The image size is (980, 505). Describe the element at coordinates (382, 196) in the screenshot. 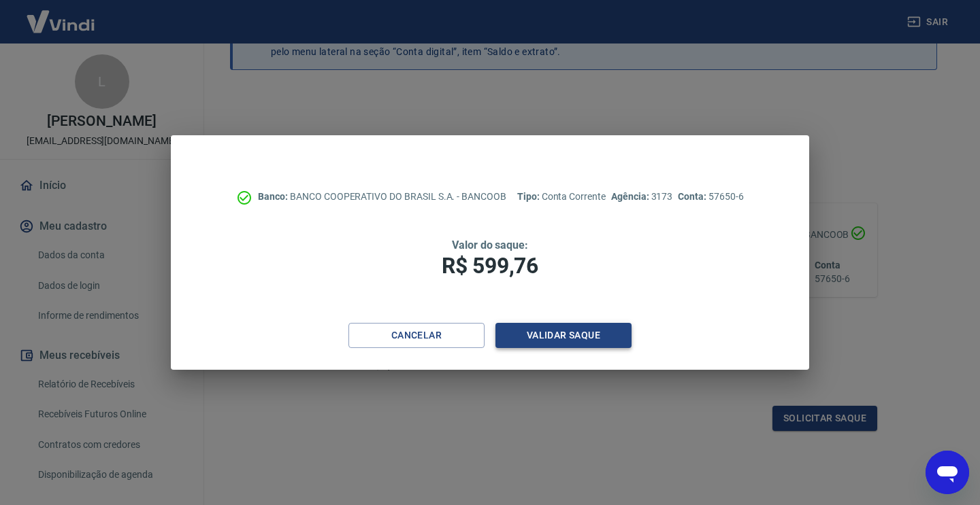

I see `p: BANCO COOPERATIVO DO BRASIL S.A. - BANCOOB` at that location.